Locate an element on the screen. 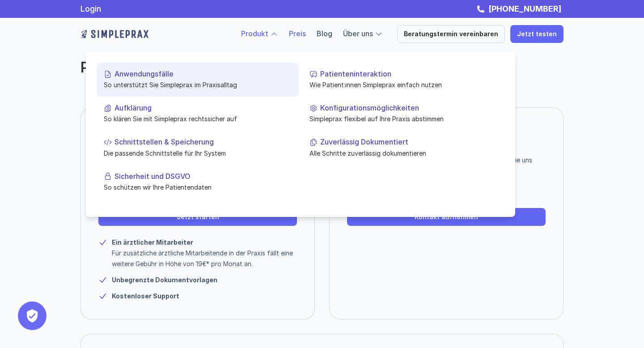 The height and width of the screenshot is (348, 644). a: PatienteninteraktionWie Patient:innen Simpleprax einfach nutzen is located at coordinates (403, 80).